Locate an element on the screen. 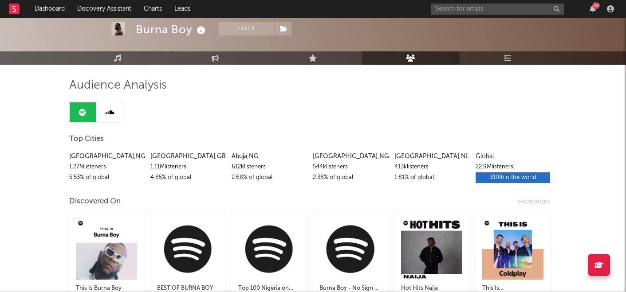 This screenshot has height=292, width=626. div: Show more is located at coordinates (537, 202).